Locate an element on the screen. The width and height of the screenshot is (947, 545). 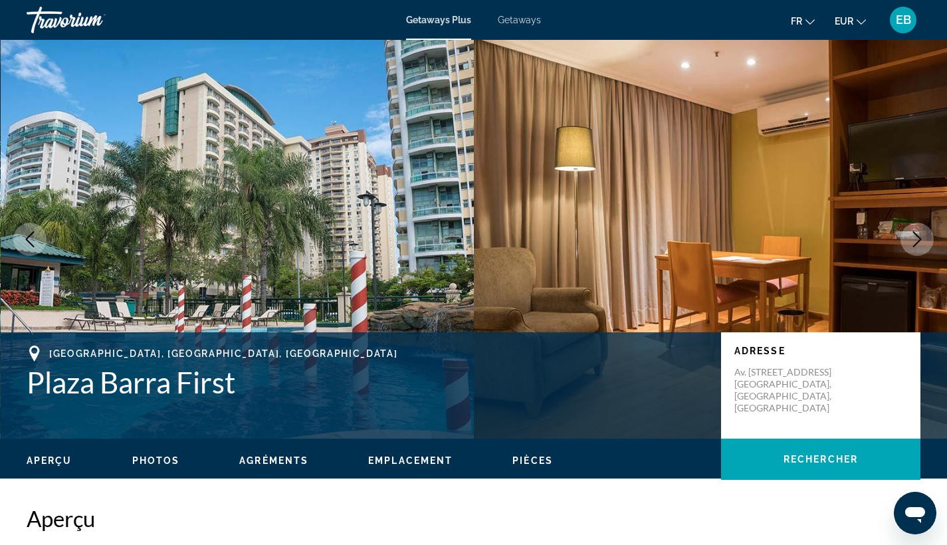
span: Emplacement is located at coordinates (410, 460).